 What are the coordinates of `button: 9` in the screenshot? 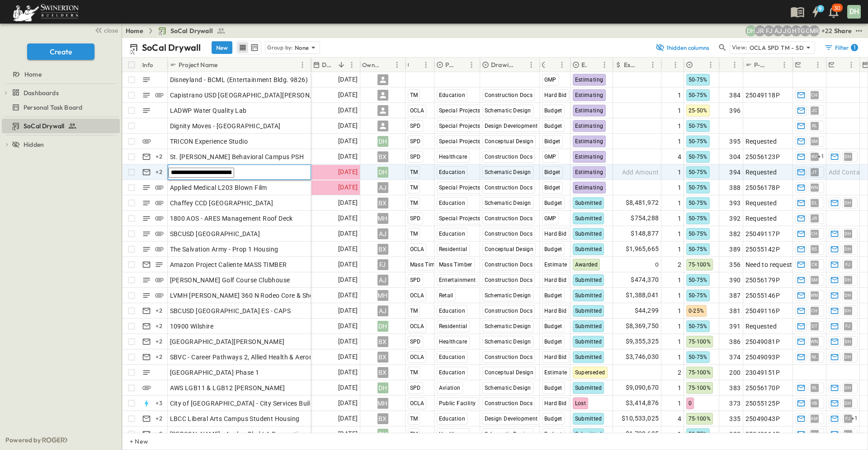 It's located at (816, 12).